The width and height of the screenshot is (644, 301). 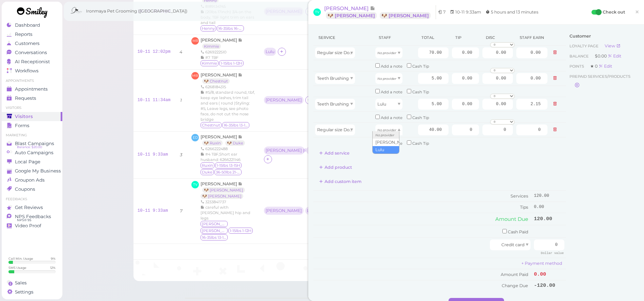 What do you see at coordinates (498, 38) in the screenshot?
I see `th: Discount` at bounding box center [498, 38].